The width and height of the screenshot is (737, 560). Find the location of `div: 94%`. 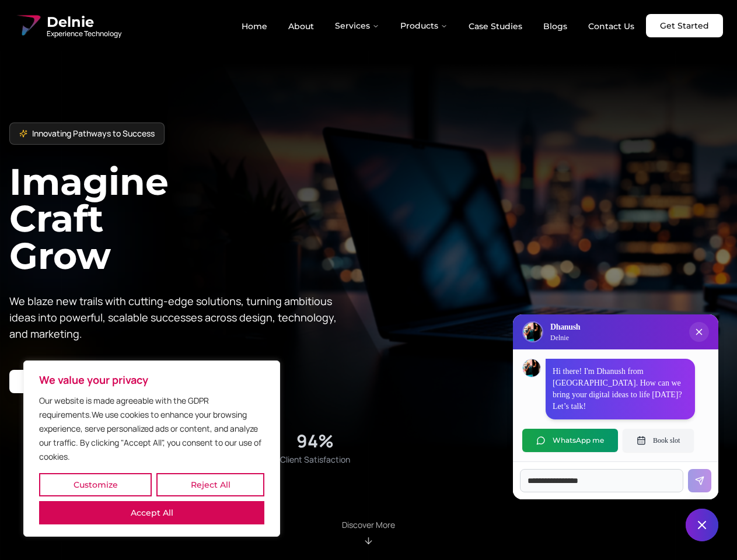

div: 94% is located at coordinates (315, 441).